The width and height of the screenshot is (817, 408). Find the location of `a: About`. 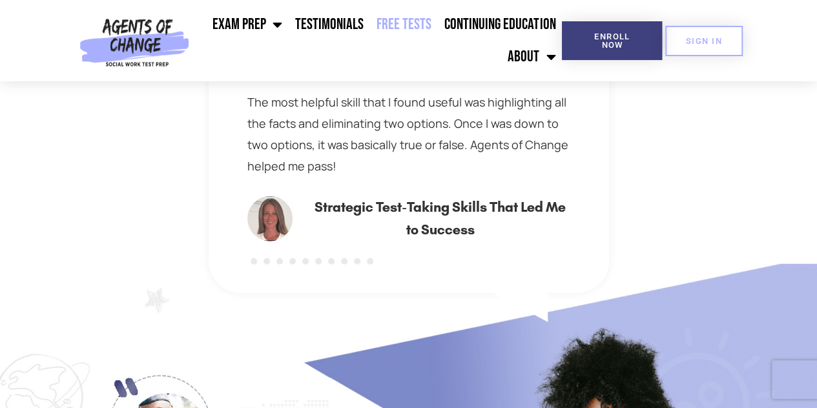

a: About is located at coordinates (531, 57).